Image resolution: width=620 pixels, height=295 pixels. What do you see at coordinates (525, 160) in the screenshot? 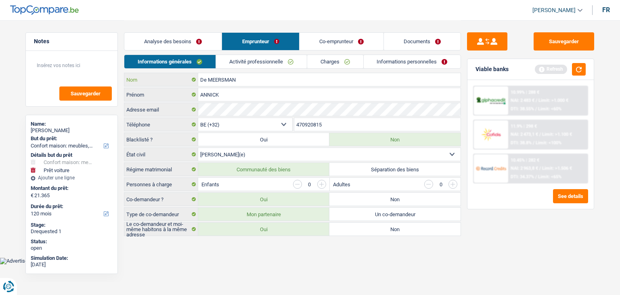
I see `div: 10.45% | 282 €` at bounding box center [525, 160].